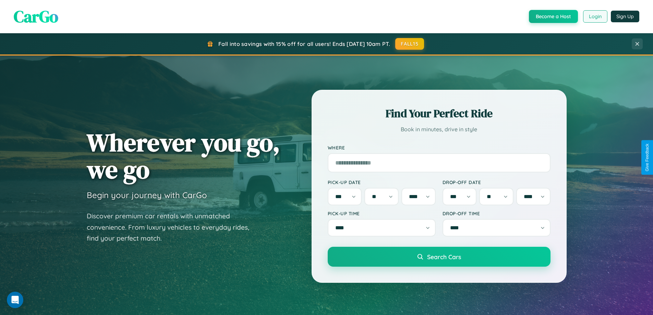 The height and width of the screenshot is (315, 653). I want to click on button: FALL15, so click(409, 44).